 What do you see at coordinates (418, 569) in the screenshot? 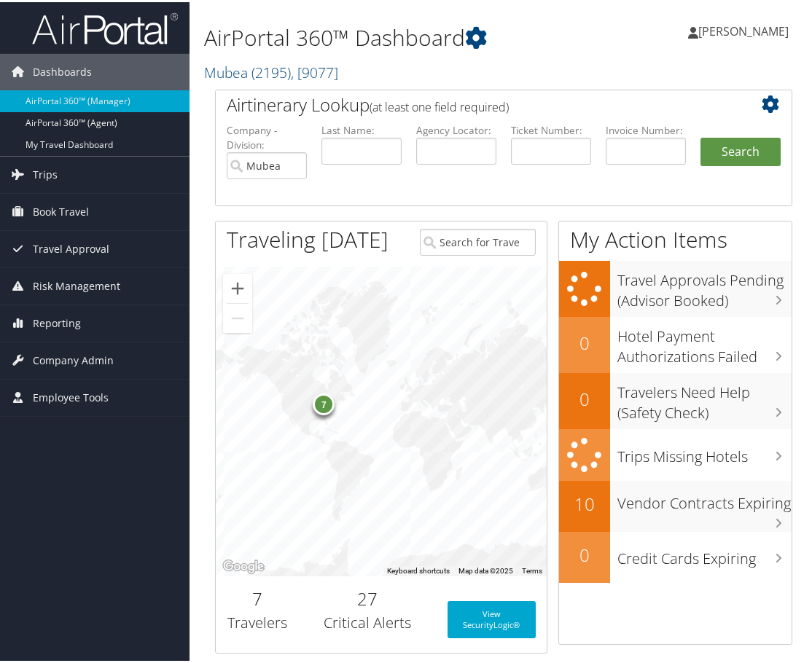
I see `button: Keyboard shortcuts` at bounding box center [418, 569].